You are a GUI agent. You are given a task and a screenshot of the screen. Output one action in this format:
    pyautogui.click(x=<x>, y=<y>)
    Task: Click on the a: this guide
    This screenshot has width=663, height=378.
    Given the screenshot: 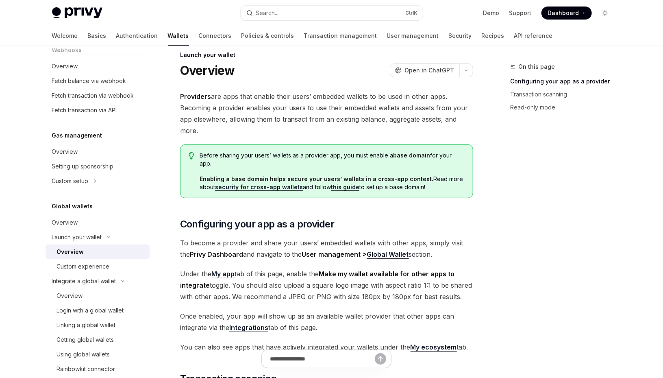 What is the action you would take?
    pyautogui.click(x=345, y=187)
    